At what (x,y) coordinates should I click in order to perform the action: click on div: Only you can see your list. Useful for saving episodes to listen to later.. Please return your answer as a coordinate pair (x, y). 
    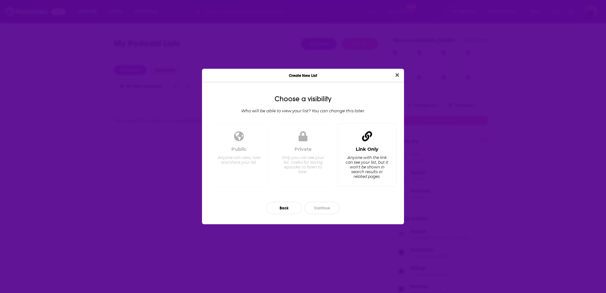
    Looking at the image, I should click on (303, 165).